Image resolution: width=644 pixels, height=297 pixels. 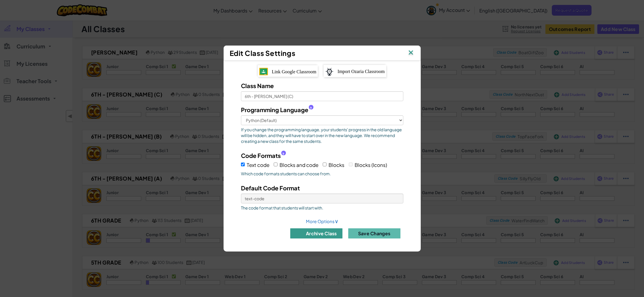 What do you see at coordinates (322, 221) in the screenshot?
I see `a: More Options` at bounding box center [322, 221].